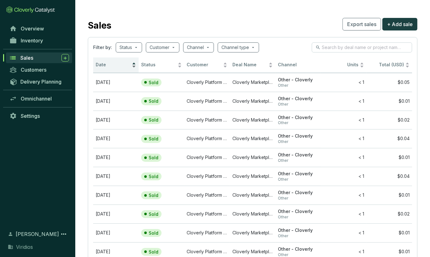 The image size is (430, 257). What do you see at coordinates (253, 82) in the screenshot?
I see `td: Cloverly Marketplace Rimba Raya V2018 Dec 13` at bounding box center [253, 82].